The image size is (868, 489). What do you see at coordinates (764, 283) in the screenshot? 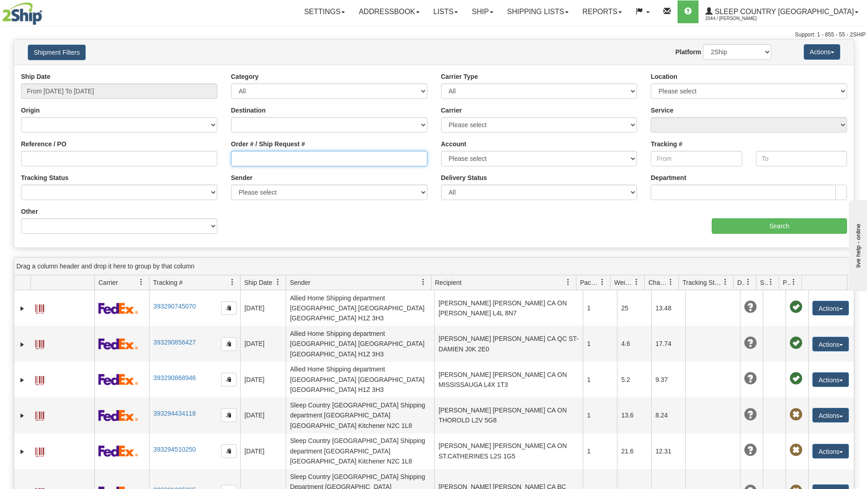
I see `span: Shipment Issues` at bounding box center [764, 283].